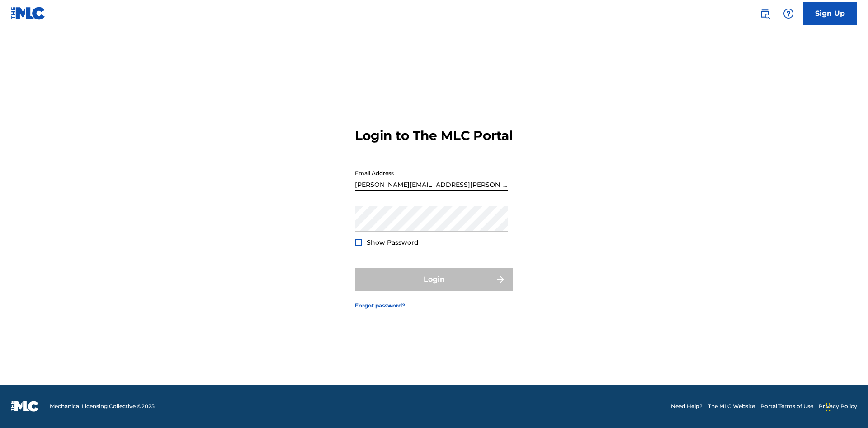  Describe the element at coordinates (789, 14) in the screenshot. I see `img: help` at that location.